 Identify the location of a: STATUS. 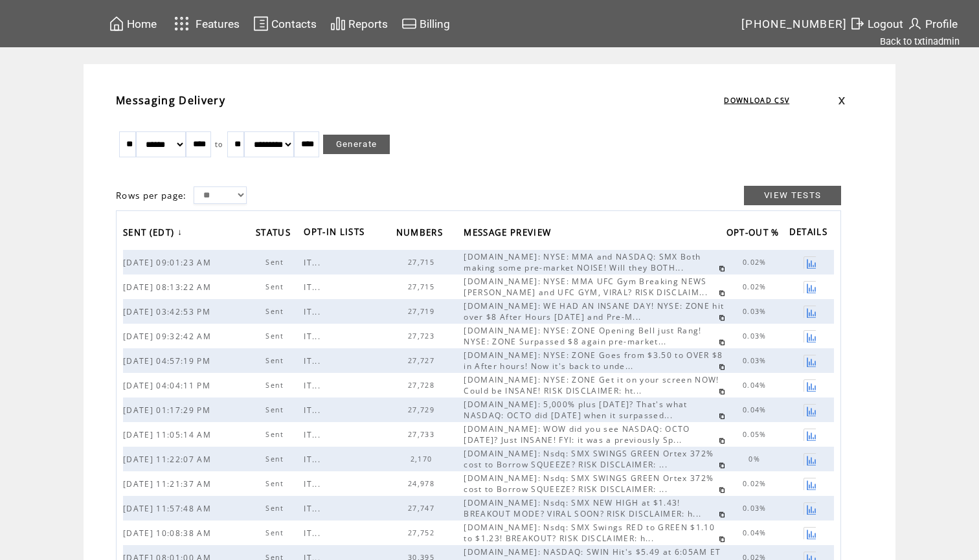
(276, 233).